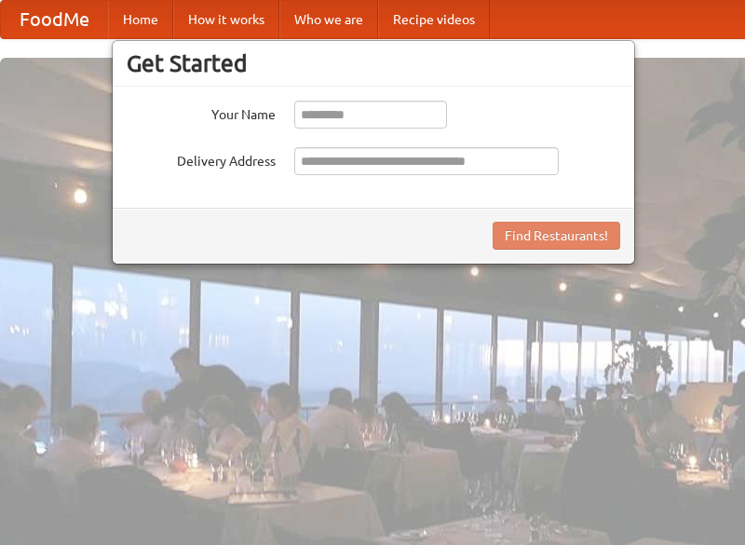  I want to click on a: Home, so click(141, 20).